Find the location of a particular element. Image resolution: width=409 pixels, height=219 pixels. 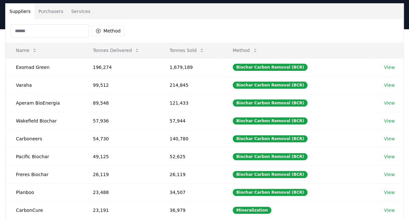

td: Pacific Biochar is located at coordinates (44, 157).